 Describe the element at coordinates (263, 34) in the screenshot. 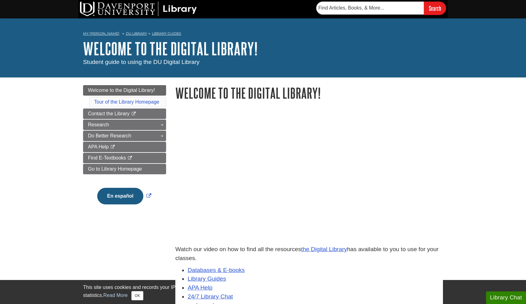

I see `nav: breadcrumb` at that location.